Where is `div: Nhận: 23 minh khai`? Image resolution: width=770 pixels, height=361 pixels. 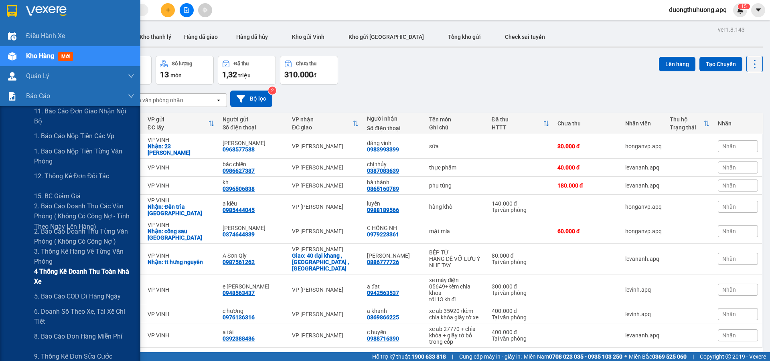
div: Nhận: 23 minh khai is located at coordinates (181, 150).